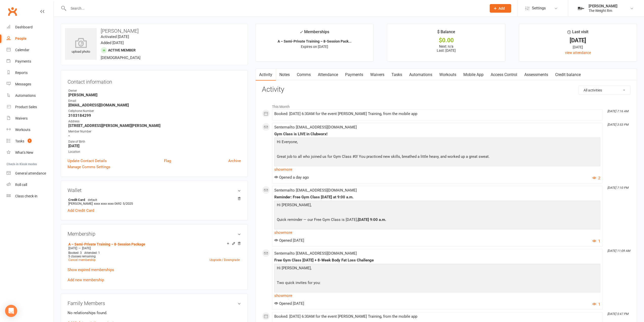 This screenshot has width=644, height=322. I want to click on a: view attendance, so click(578, 53).